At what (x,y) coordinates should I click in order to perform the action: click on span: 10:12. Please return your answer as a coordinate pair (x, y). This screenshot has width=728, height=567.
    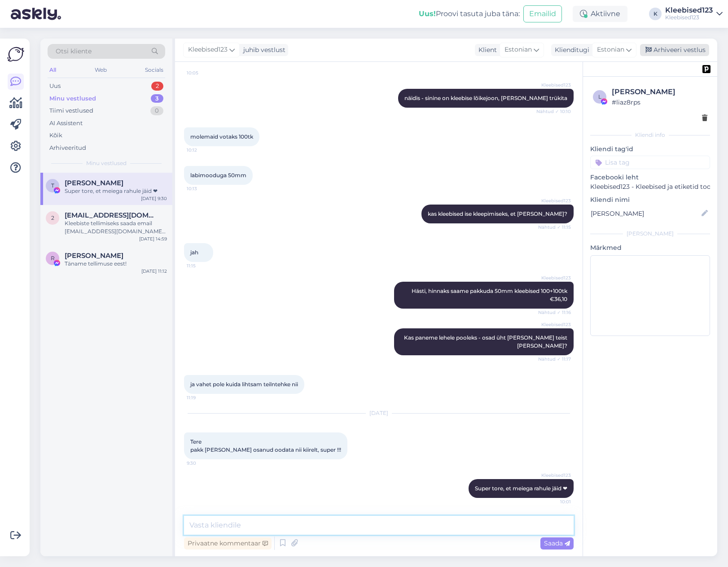
    Looking at the image, I should click on (203, 150).